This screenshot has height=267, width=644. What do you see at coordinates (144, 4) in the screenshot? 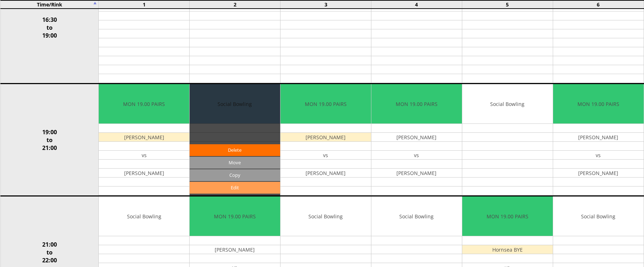
I see `td: 1` at bounding box center [144, 4].